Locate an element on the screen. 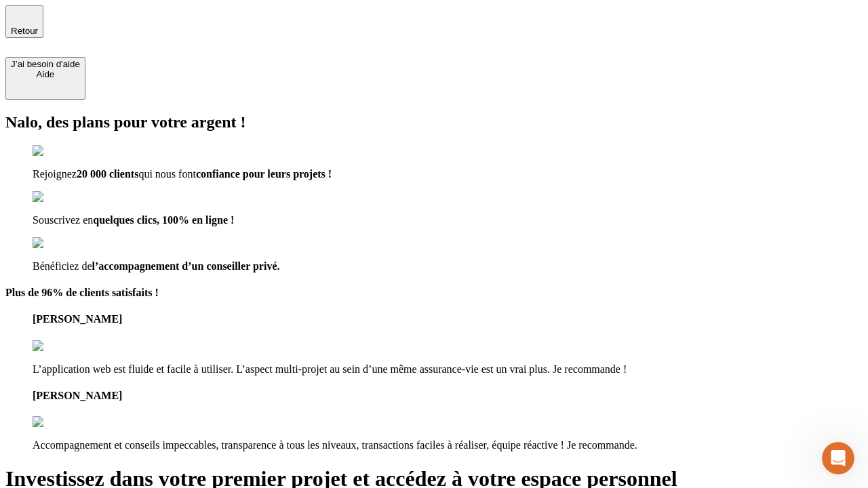 This screenshot has height=488, width=868. span: qui nous font is located at coordinates (166, 173).